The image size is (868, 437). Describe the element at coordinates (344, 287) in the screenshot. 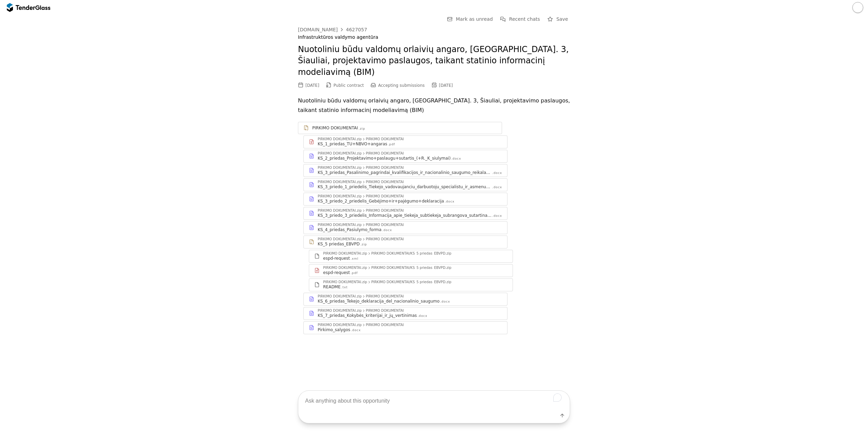

I see `div: .txt` at that location.